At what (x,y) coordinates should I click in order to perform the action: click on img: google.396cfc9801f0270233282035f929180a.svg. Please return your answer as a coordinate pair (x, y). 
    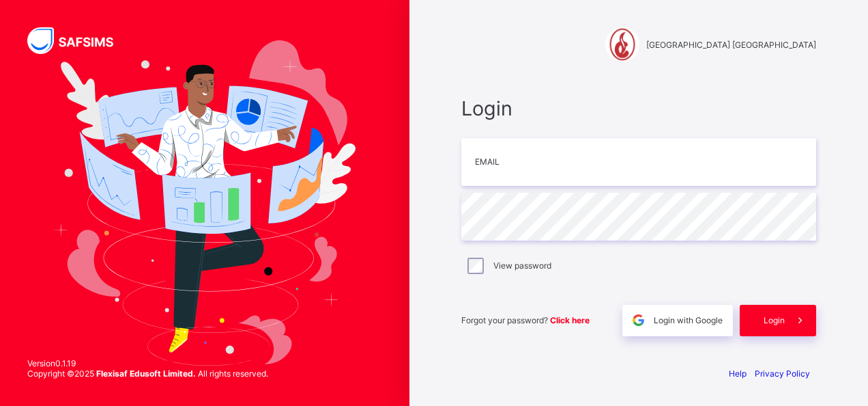
    Looking at the image, I should click on (638, 319).